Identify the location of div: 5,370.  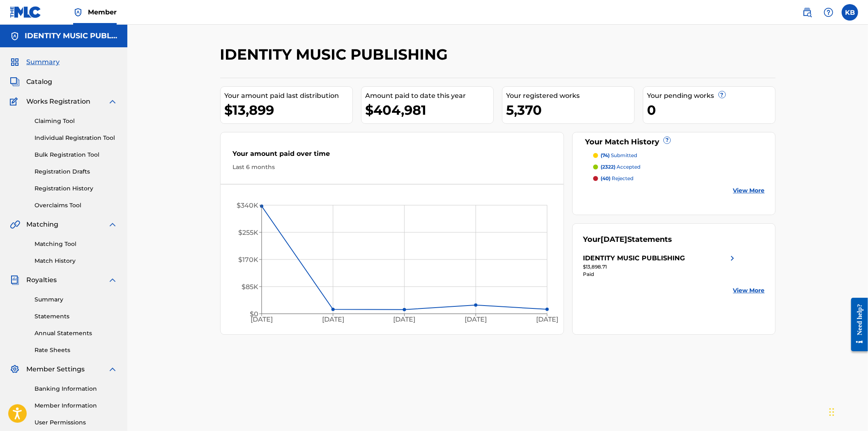
(571, 109).